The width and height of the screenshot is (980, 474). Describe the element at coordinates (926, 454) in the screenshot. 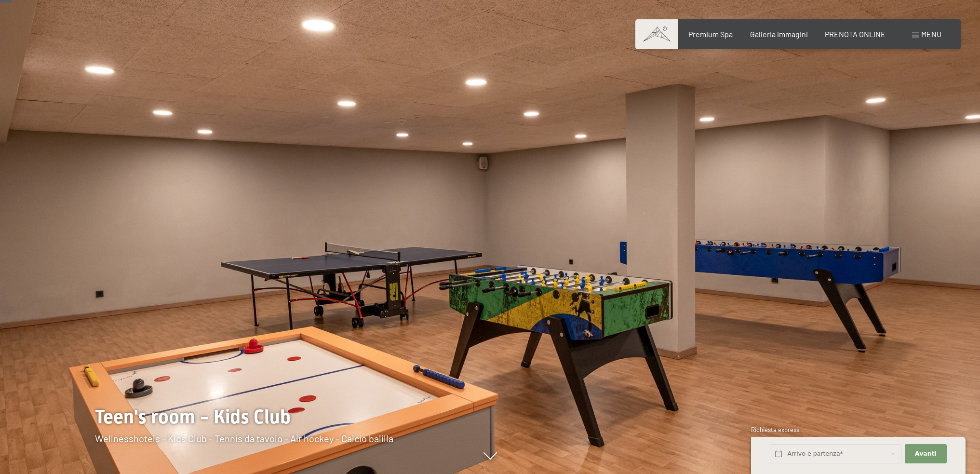

I see `span: Avanti` at that location.